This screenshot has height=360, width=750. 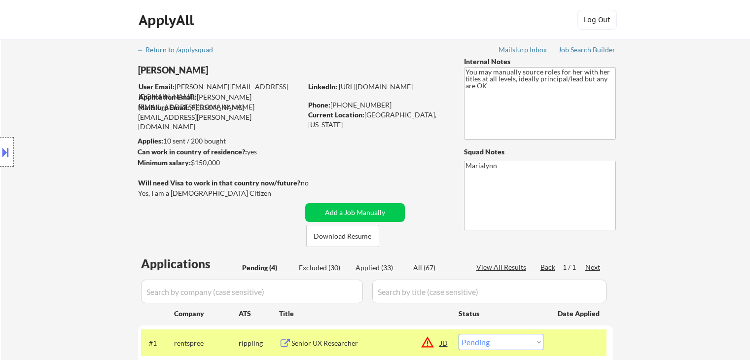 I want to click on input: Search by title (case sensitive), so click(x=489, y=291).